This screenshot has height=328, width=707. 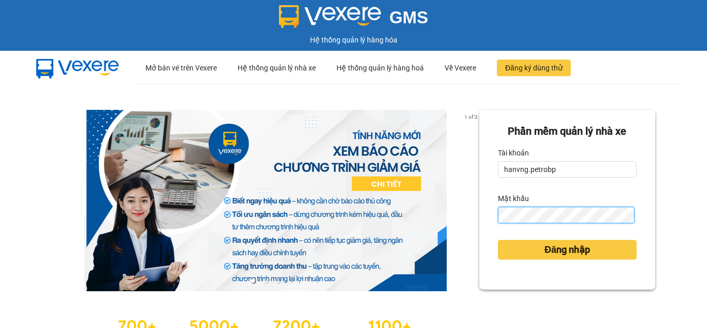 I want to click on div: Phần mềm quản lý nhà xe, so click(x=567, y=131).